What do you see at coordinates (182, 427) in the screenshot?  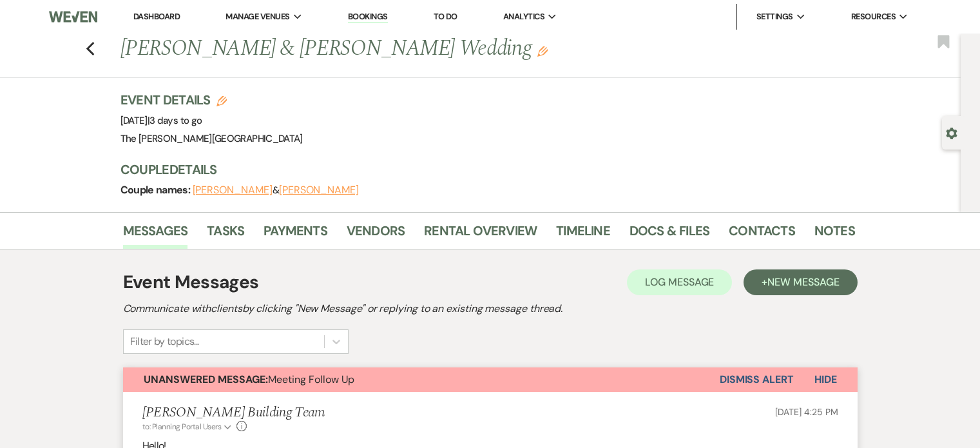 I see `span: to: Planning Portal Users` at bounding box center [182, 427].